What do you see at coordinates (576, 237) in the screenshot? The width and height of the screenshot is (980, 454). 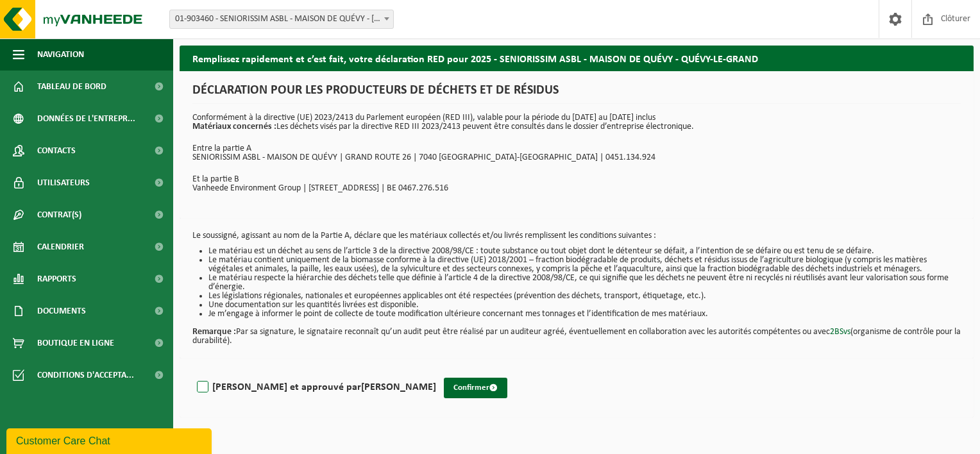 I see `p: Le soussigné, agissant au nom de la Partie A, déclare que les matériaux collectés et/ou livrés re...` at bounding box center [576, 237].